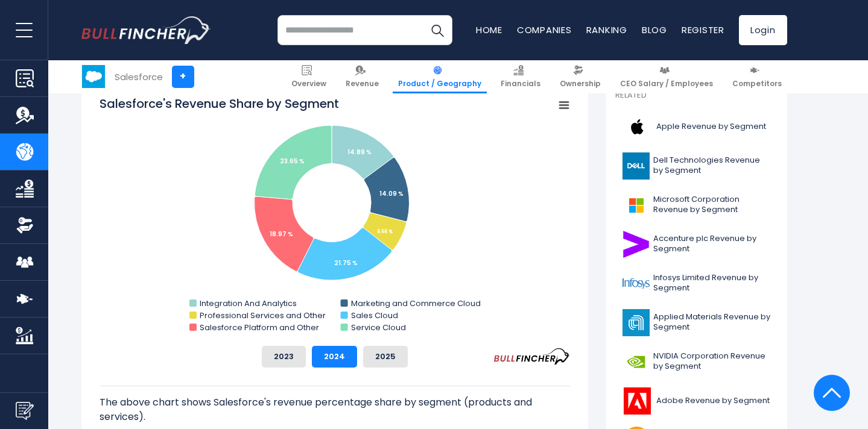  Describe the element at coordinates (335, 410) in the screenshot. I see `p: The above chart shows Salesforce's revenue percentage share by segment (products and services).` at that location.